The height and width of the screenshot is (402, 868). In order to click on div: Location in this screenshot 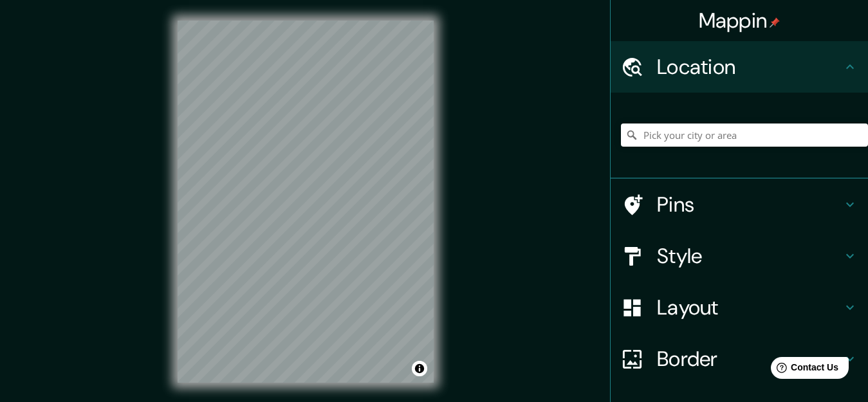, I will do `click(740, 67)`.